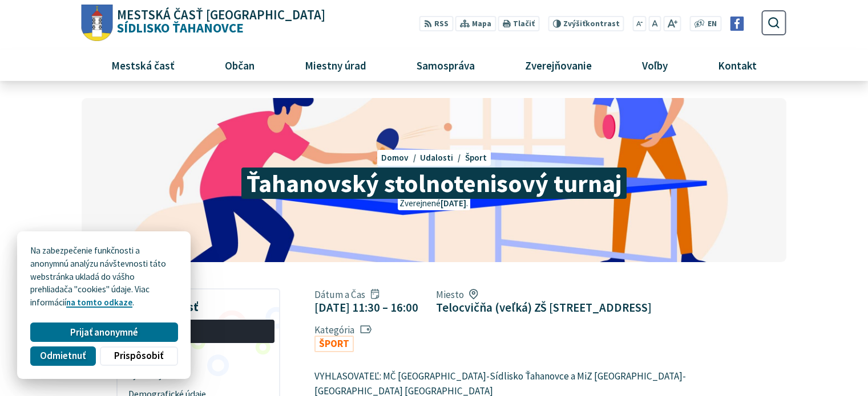 This screenshot has width=868, height=396. What do you see at coordinates (519, 24) in the screenshot?
I see `button: Tlačiť` at bounding box center [519, 24].